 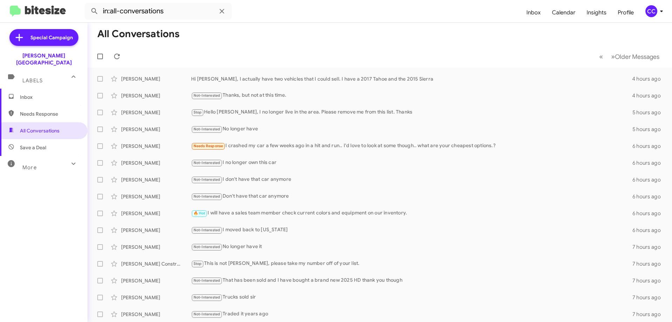 I want to click on button: Next, so click(x=636, y=56).